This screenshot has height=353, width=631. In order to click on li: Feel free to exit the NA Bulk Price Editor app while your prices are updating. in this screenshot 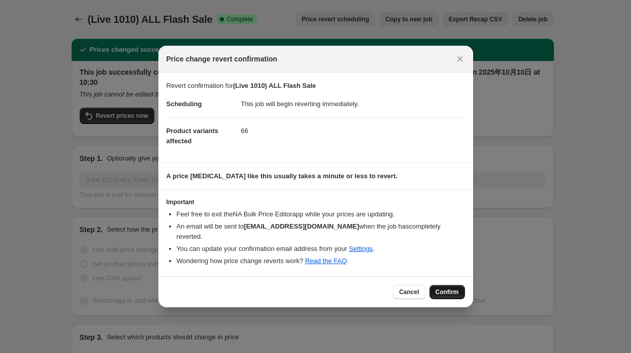, I will do `click(321, 214)`.